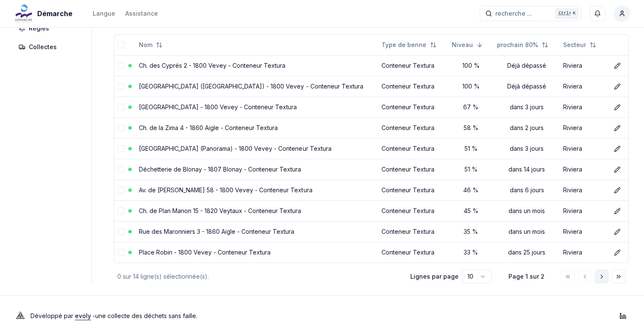 This screenshot has width=644, height=335. I want to click on a: Ch. des Cyprés 2 - 1800 Vevey - Conteneur Textura, so click(212, 65).